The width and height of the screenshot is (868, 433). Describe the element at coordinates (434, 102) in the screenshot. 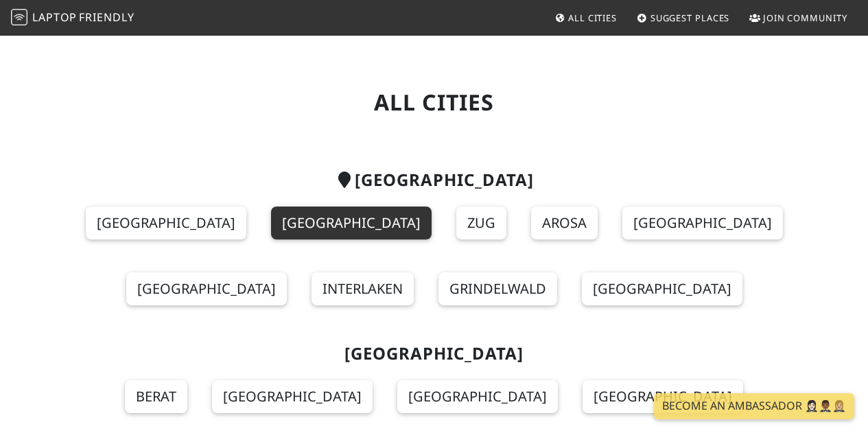

I see `h1: All Cities` at that location.